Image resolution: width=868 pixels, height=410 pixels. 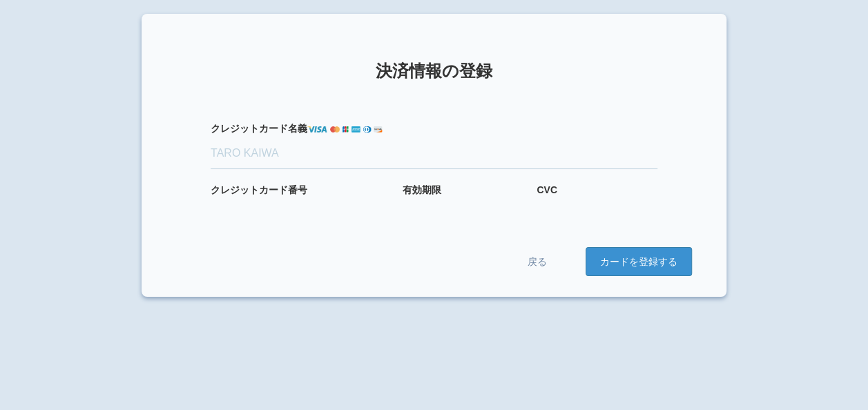 What do you see at coordinates (639, 262) in the screenshot?
I see `button: カードを登録する` at bounding box center [639, 262].